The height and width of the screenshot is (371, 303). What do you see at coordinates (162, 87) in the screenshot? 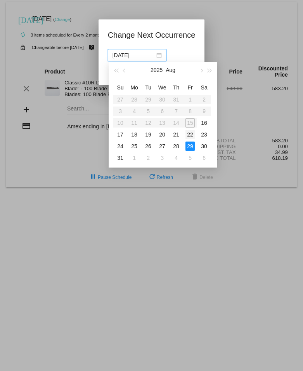
I see `th: Wed` at bounding box center [162, 87].